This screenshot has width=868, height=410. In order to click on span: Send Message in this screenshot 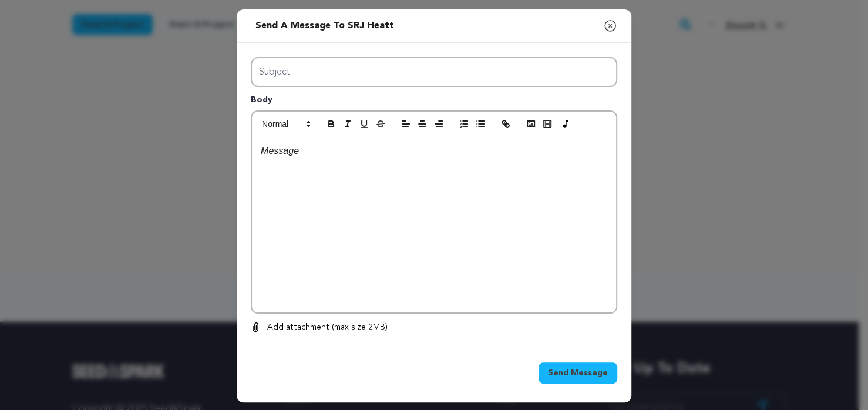, I will do `click(578, 373)`.